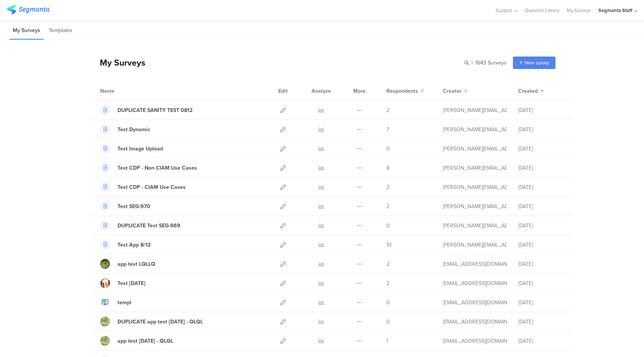  I want to click on a: Test CDP - Non CIAM Use Cases, so click(148, 168).